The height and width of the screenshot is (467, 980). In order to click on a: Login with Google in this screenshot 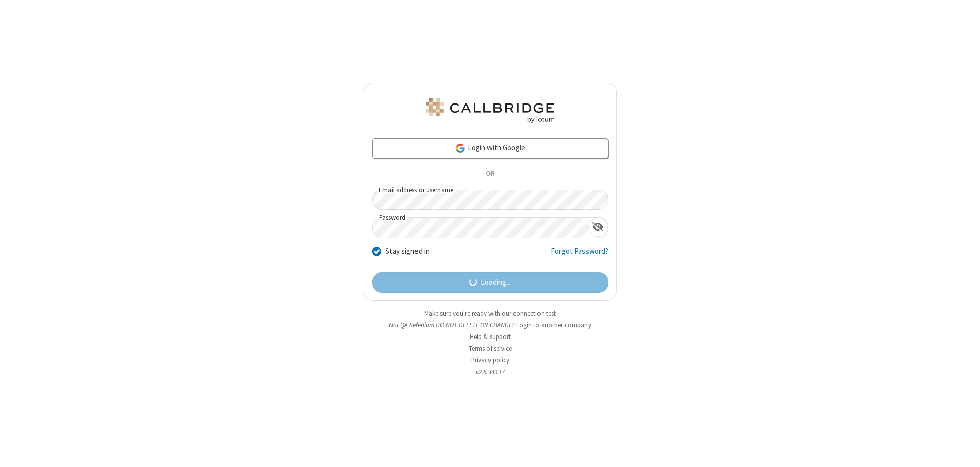, I will do `click(490, 148)`.